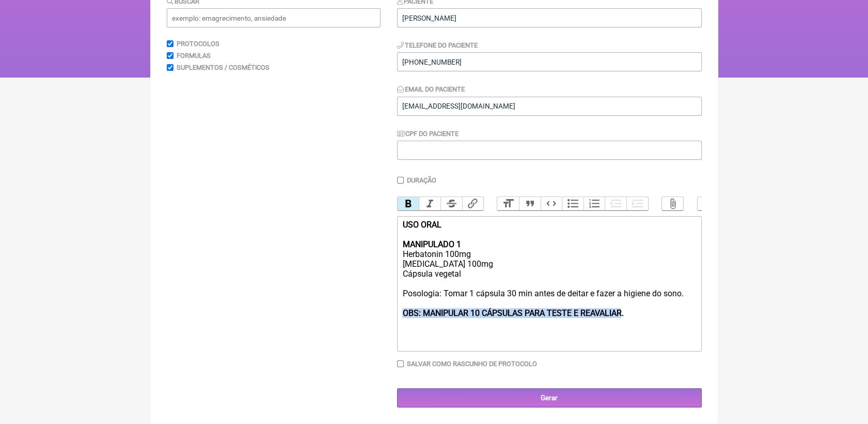 The height and width of the screenshot is (424, 868). I want to click on button: Code, so click(551, 204).